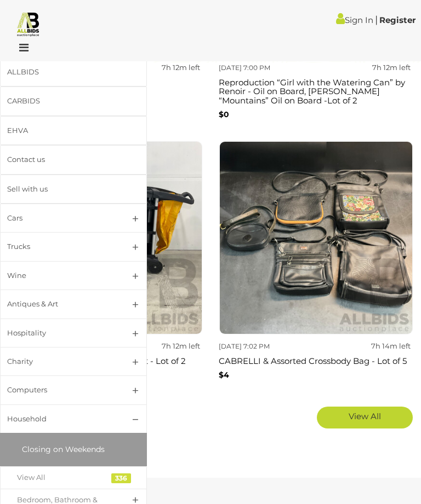 Image resolution: width=421 pixels, height=504 pixels. I want to click on a: Sign In, so click(355, 20).